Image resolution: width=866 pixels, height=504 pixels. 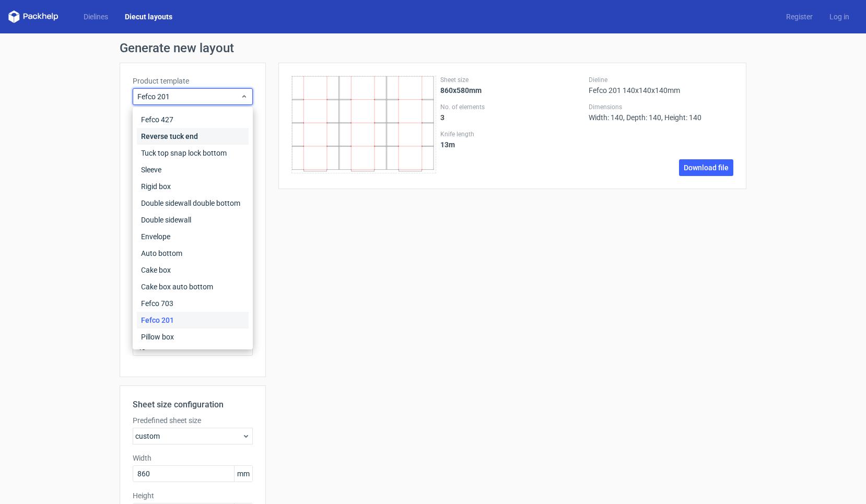 I want to click on label: Height, so click(x=193, y=495).